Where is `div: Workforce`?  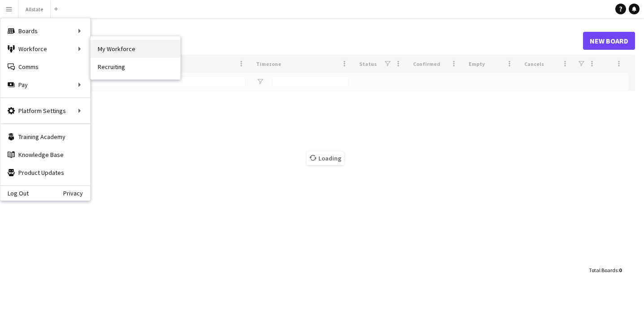
div: Workforce is located at coordinates (45, 49).